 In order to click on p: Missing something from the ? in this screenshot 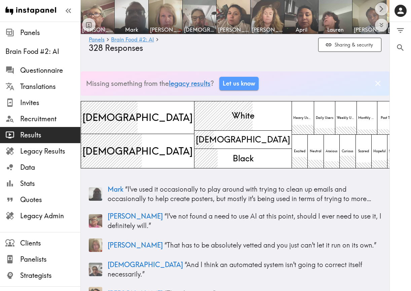, I will do `click(150, 83)`.